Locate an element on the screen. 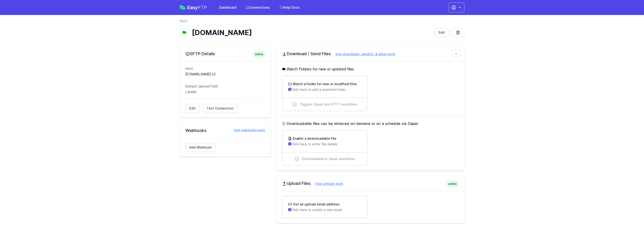  h2: Download / Send Files is located at coordinates (370, 54).